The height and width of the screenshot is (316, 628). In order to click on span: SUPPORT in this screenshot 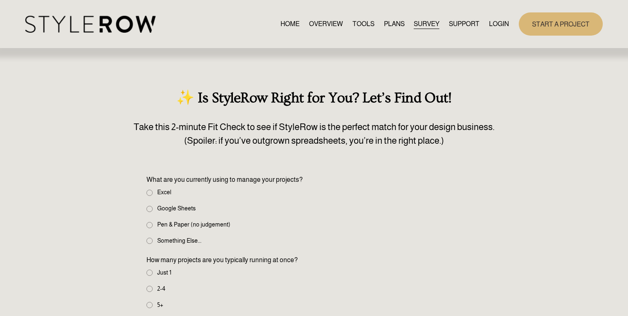, I will do `click(464, 24)`.